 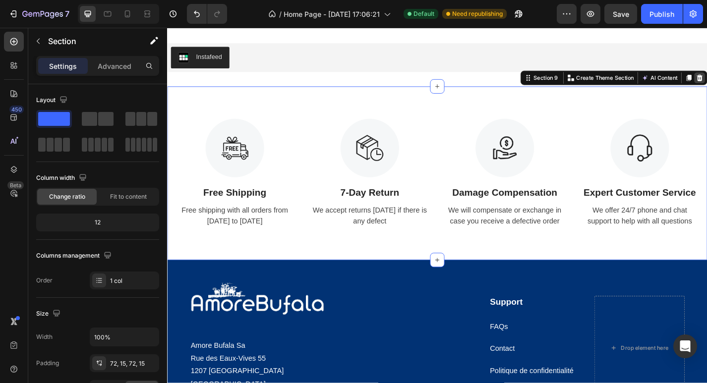 What do you see at coordinates (157, 365) in the screenshot?
I see `p: Rue des Eaux-Vives 55` at bounding box center [157, 365].